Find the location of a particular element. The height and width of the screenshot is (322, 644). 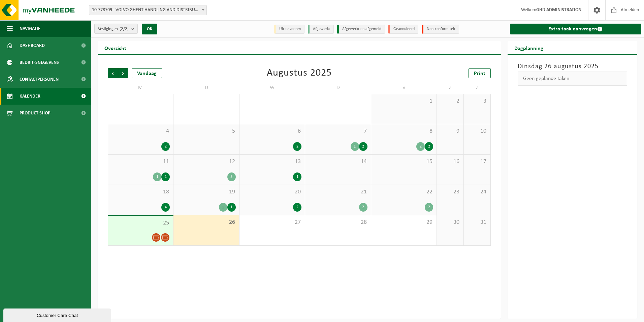

span: 11 is located at coordinates (141, 162).